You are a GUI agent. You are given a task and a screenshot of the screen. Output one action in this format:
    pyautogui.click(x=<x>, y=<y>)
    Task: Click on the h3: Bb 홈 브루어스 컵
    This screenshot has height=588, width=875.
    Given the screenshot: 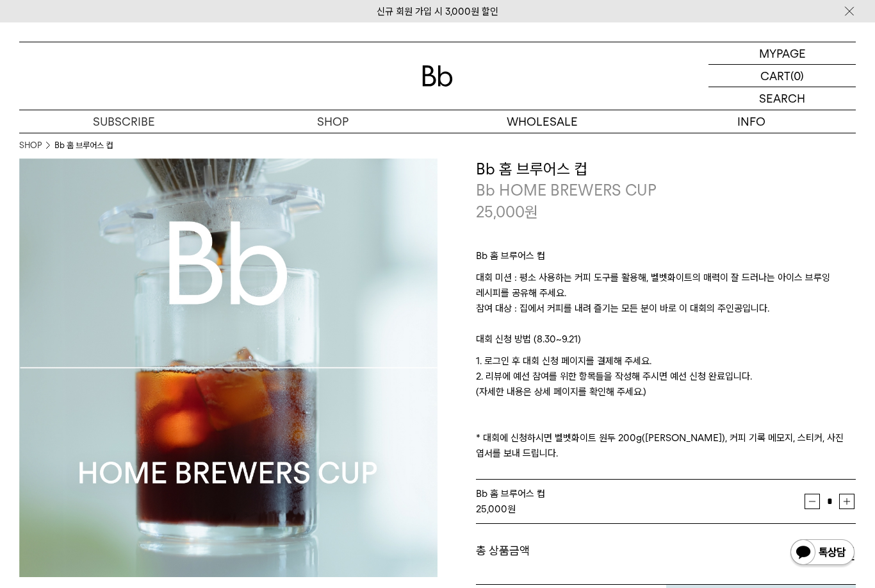 What is the action you would take?
    pyautogui.click(x=666, y=169)
    